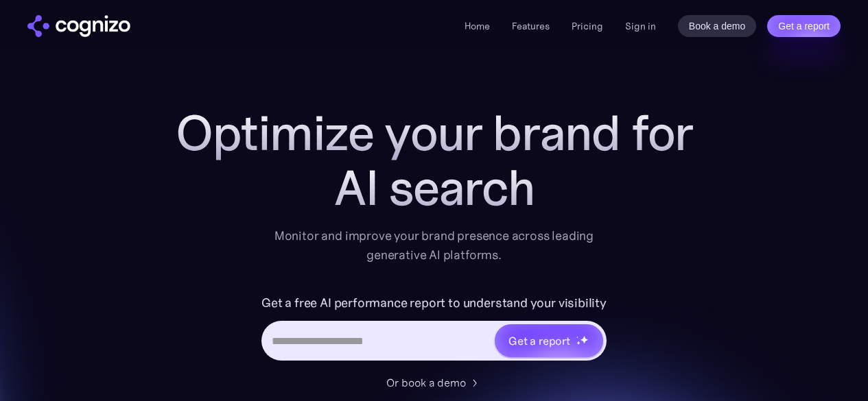  What do you see at coordinates (434, 303) in the screenshot?
I see `label: Get a free AI performance report to understand your visibility` at bounding box center [434, 303].